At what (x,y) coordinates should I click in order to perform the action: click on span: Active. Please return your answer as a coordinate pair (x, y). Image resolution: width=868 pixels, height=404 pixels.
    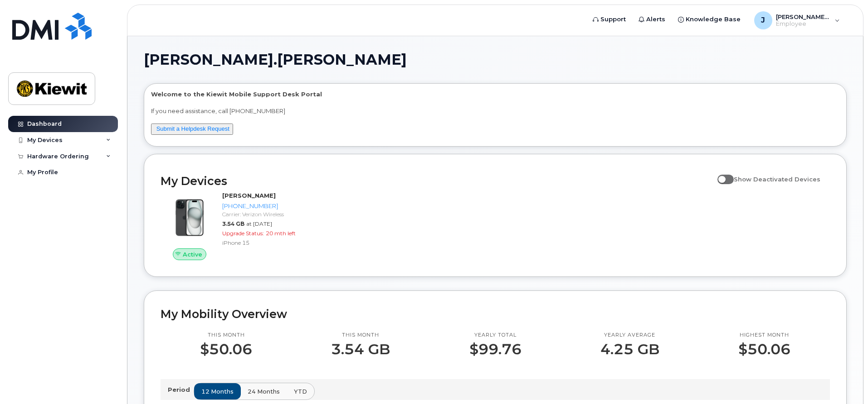
    Looking at the image, I should click on (192, 254).